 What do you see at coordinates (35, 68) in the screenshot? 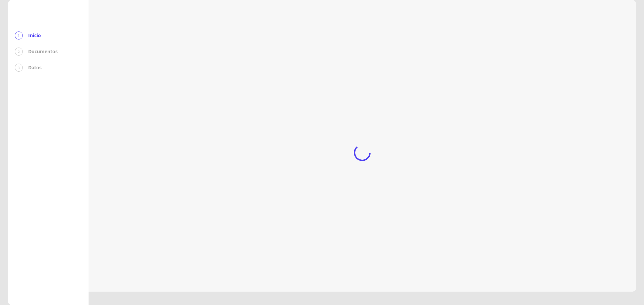
I see `p: Datos` at bounding box center [35, 68].